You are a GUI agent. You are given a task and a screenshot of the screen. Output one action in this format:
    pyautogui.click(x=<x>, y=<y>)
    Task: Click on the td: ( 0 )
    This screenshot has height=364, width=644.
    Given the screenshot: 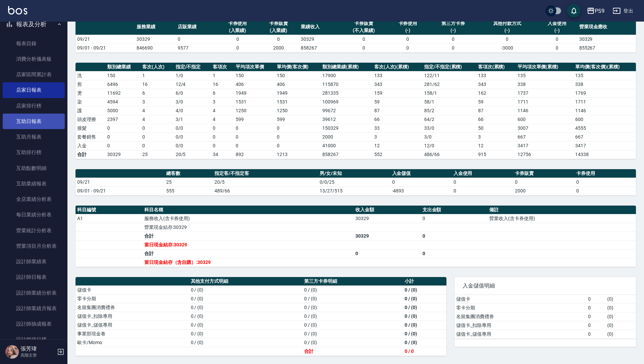 What is the action you would take?
    pyautogui.click(x=621, y=325)
    